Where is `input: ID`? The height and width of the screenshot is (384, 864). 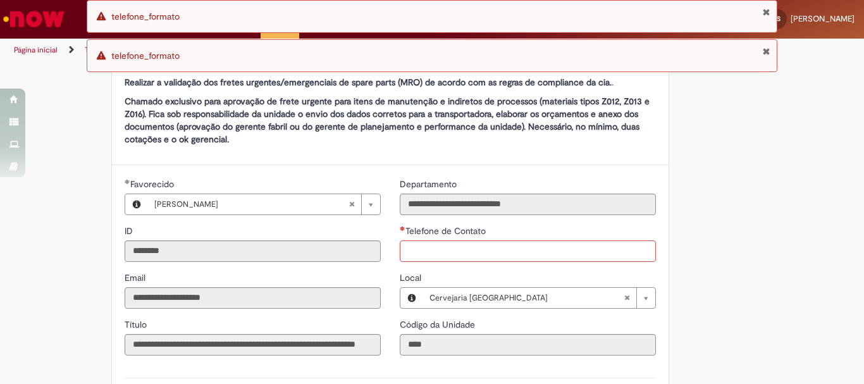 input: ID is located at coordinates (252, 251).